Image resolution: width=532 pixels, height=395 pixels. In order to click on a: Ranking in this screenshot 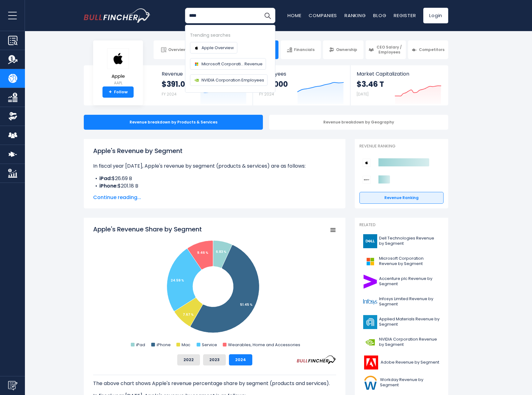, I will do `click(355, 15)`.